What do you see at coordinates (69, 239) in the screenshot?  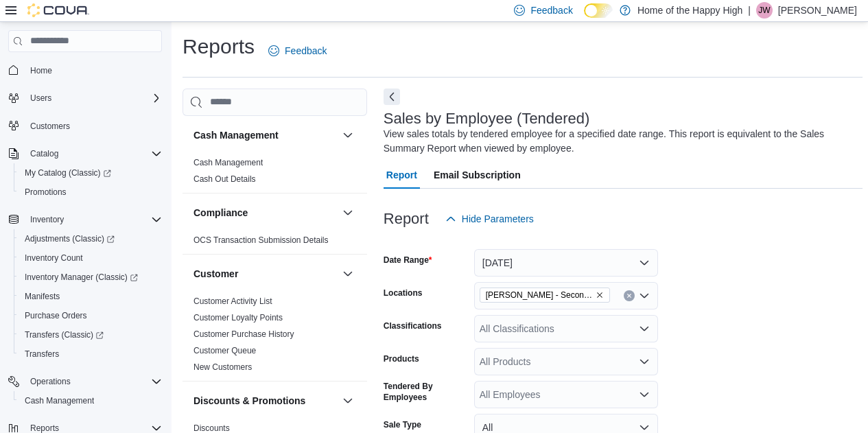 I see `a: Adjustments (Classic)` at bounding box center [69, 239].